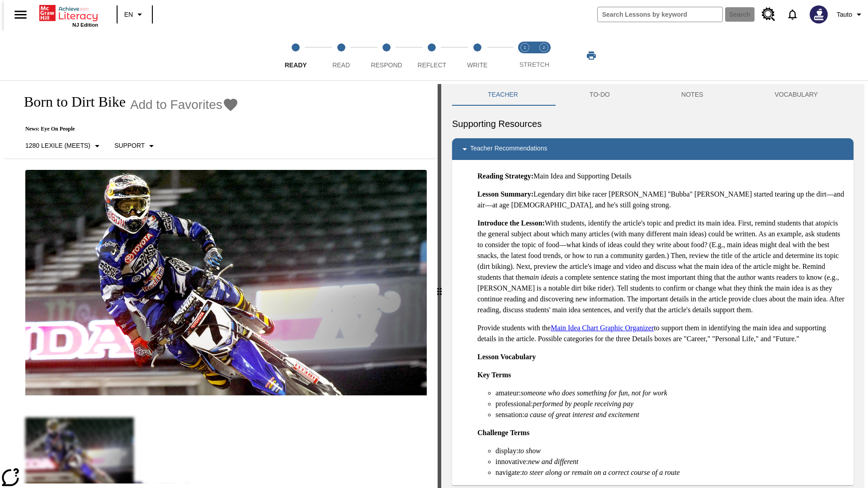  What do you see at coordinates (534, 65) in the screenshot?
I see `span: STRETCH` at bounding box center [534, 65].